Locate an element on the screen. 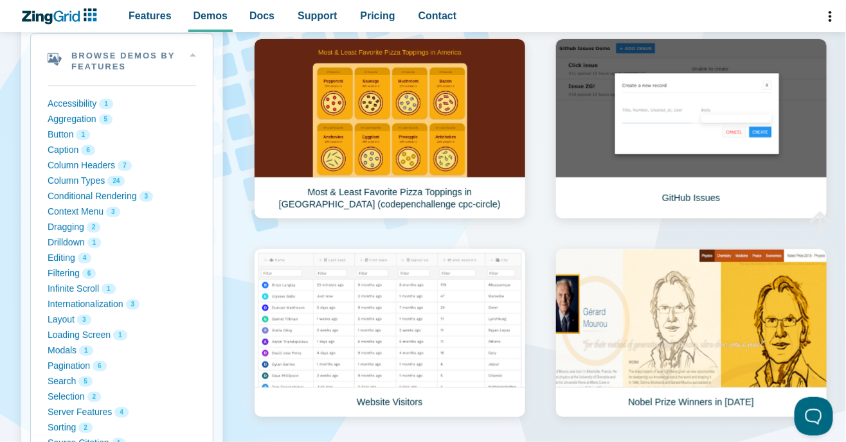  button: Column Headers 7 is located at coordinates (121, 166).